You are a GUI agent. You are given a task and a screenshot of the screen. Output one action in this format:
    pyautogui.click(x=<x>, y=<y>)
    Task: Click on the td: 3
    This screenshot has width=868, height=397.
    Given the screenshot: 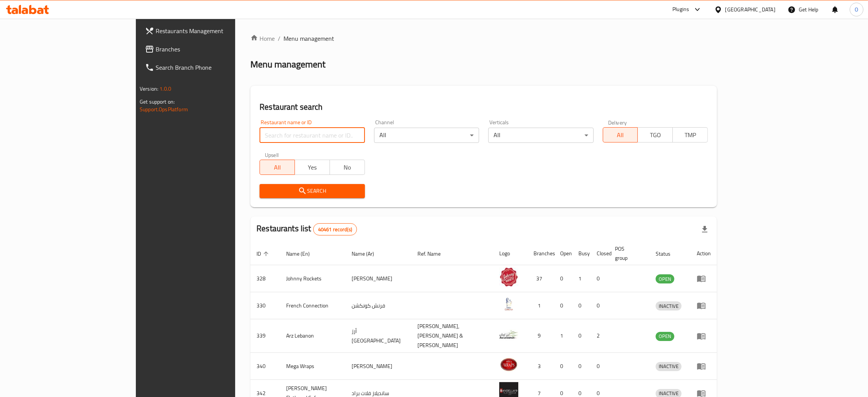 What is the action you would take?
    pyautogui.click(x=541, y=366)
    